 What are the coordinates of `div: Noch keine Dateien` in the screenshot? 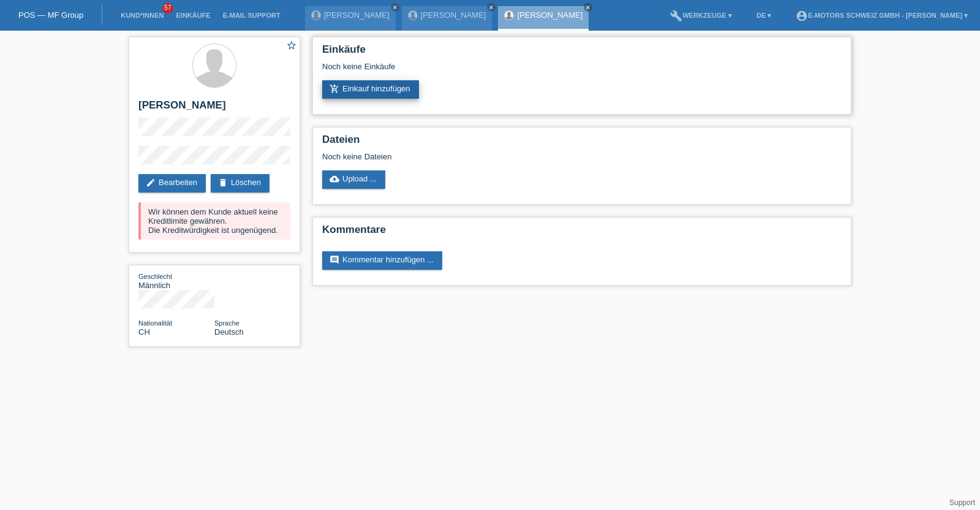 It's located at (509, 156).